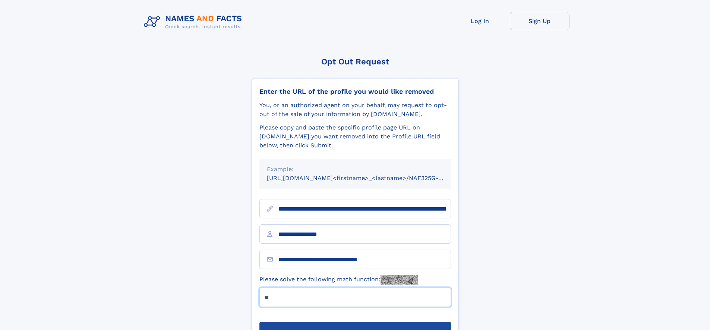 The width and height of the screenshot is (710, 330). Describe the element at coordinates (338, 280) in the screenshot. I see `label: Please solve the following math function:` at that location.